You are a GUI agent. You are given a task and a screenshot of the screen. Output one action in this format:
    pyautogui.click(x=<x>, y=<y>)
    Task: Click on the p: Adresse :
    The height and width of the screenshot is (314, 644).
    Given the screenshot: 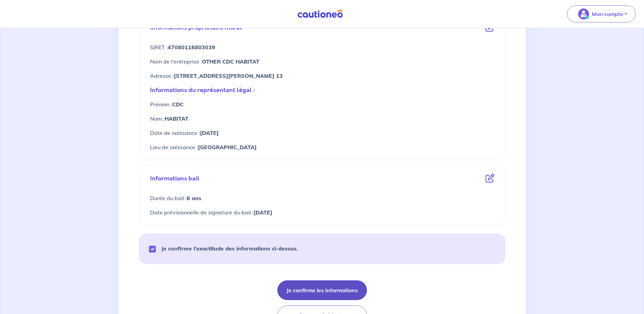 What is the action you would take?
    pyautogui.click(x=322, y=76)
    